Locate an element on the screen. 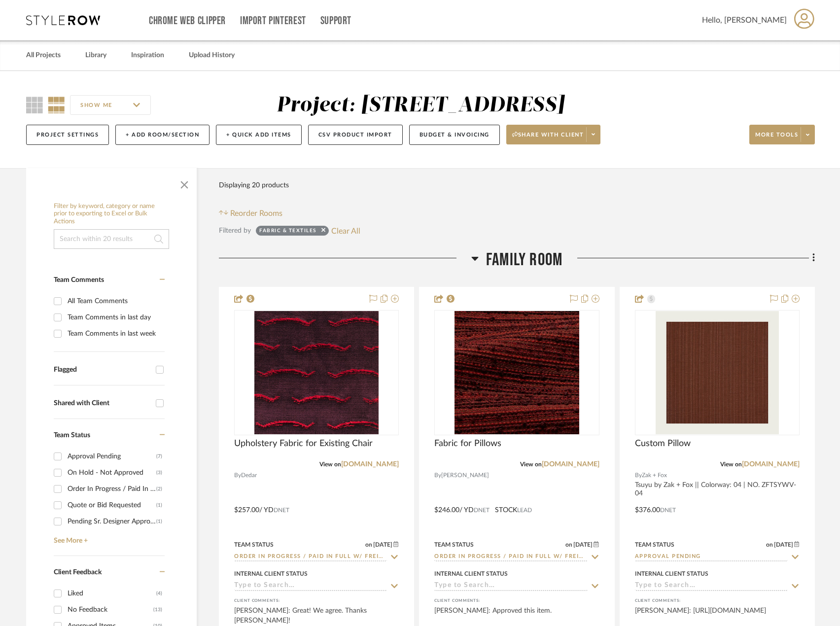  img: Upholstery Fabric for Existing Chair is located at coordinates (316, 372).